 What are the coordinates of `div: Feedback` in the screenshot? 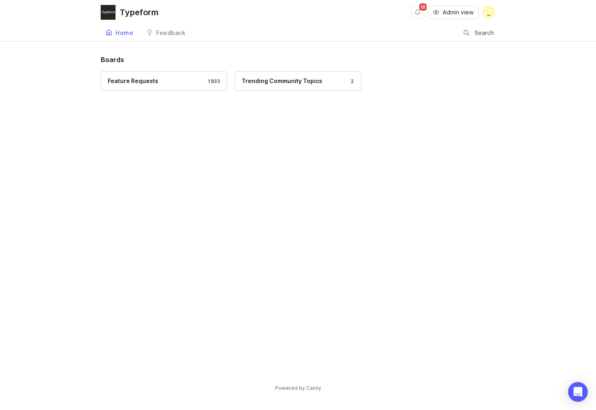 It's located at (170, 33).